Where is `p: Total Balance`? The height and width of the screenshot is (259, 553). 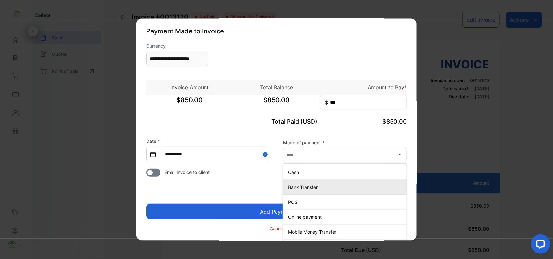
p: Total Balance is located at coordinates (277, 88).